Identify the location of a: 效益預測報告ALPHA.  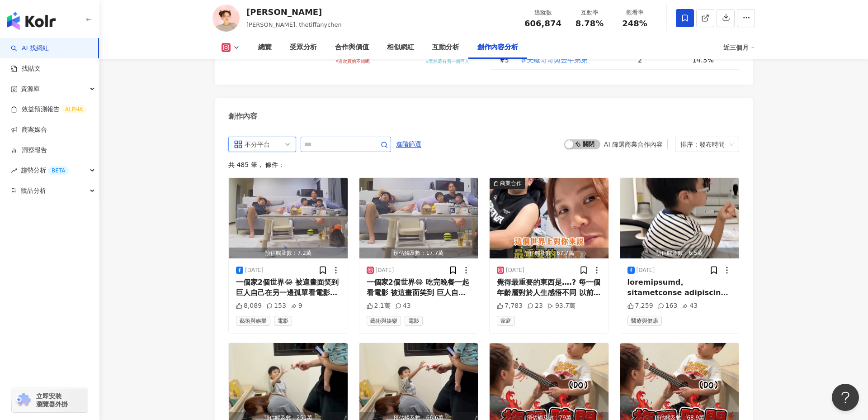
(49, 110).